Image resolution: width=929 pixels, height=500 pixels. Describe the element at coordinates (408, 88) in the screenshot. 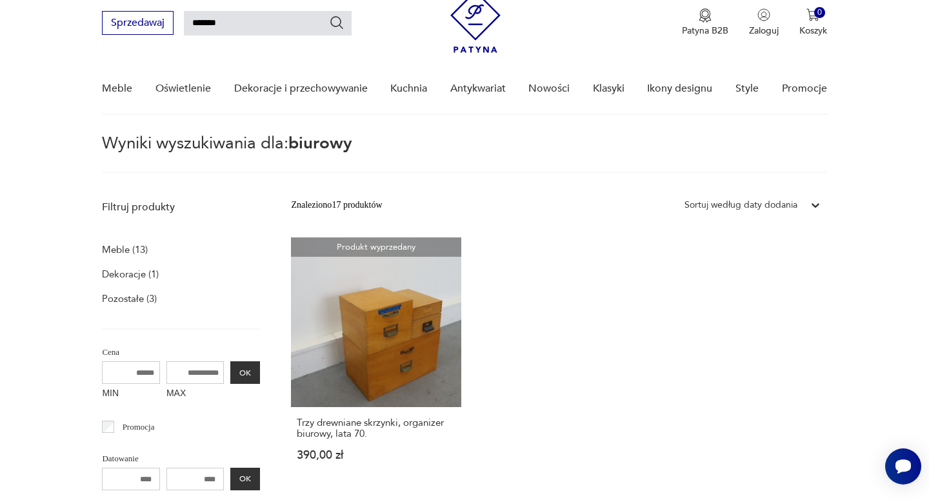

I see `a: Kuchnia` at that location.